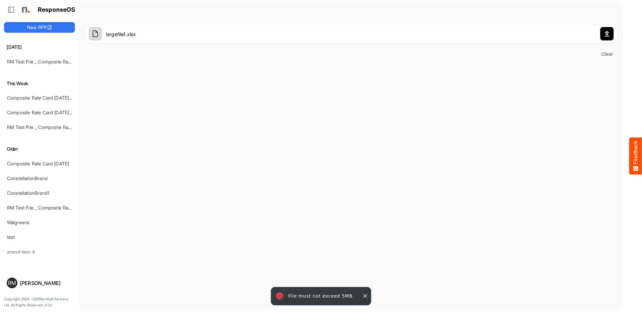  I want to click on a: ConstellationBrand1, so click(28, 193).